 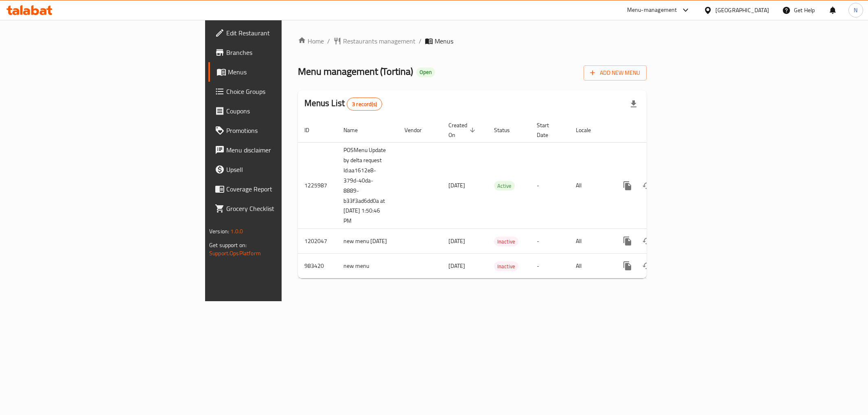 I want to click on a: Restaurants management, so click(x=375, y=41).